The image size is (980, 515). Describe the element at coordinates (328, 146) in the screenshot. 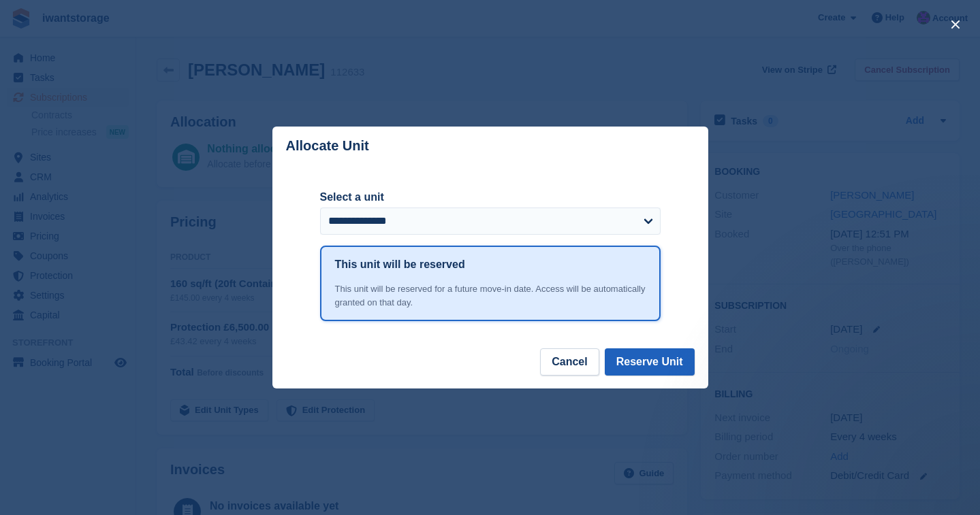

I see `p: Allocate Unit` at that location.